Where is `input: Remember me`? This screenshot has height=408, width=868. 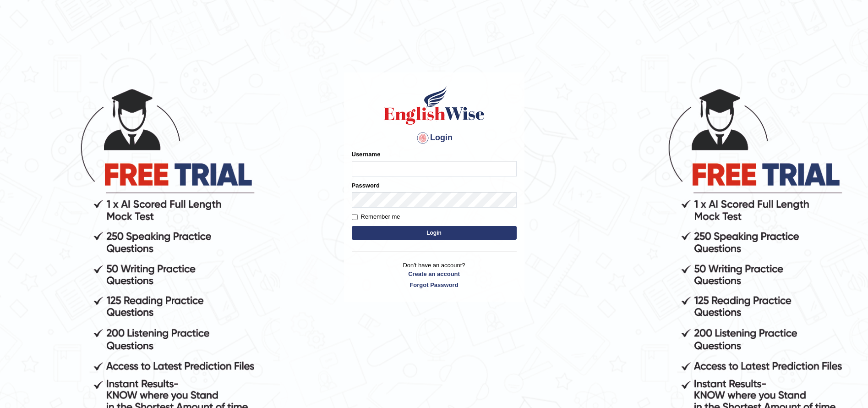
input: Remember me is located at coordinates (355, 217).